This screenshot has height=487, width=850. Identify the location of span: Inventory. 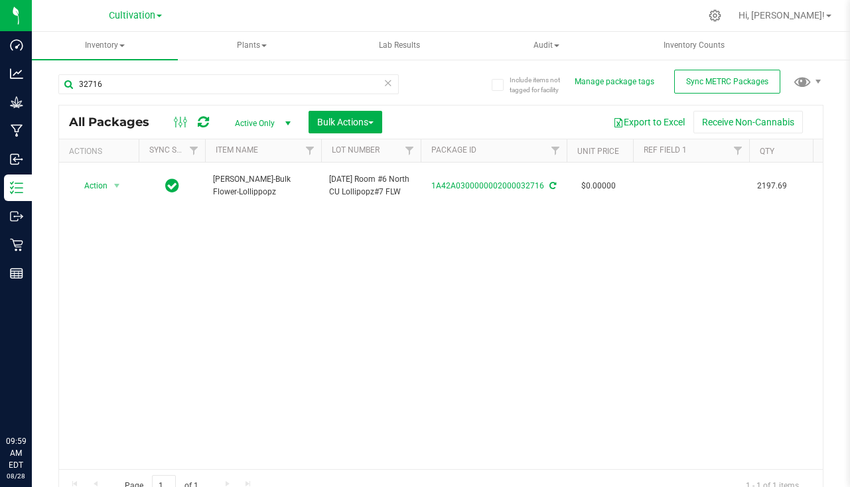
(105, 46).